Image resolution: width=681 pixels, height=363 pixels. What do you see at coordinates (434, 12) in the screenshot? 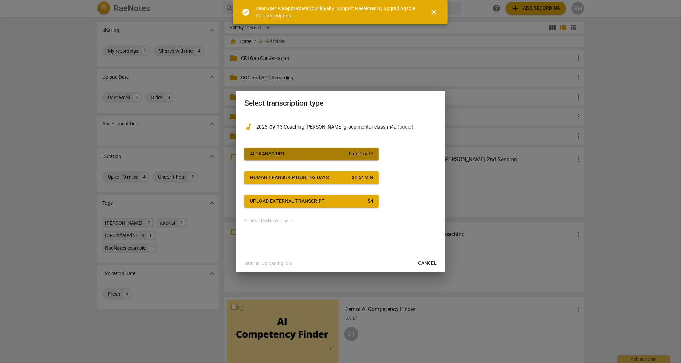
I see `button: Close` at bounding box center [434, 12].